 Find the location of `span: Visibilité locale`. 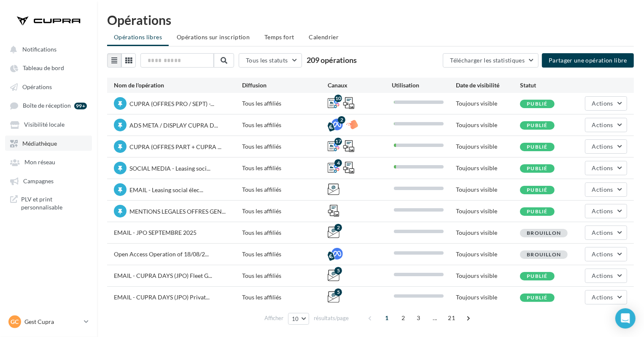

span: Visibilité locale is located at coordinates (44, 124).